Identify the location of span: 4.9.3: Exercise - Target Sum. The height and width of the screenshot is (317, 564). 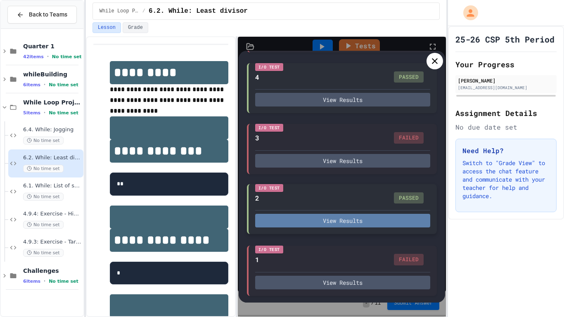
(52, 242).